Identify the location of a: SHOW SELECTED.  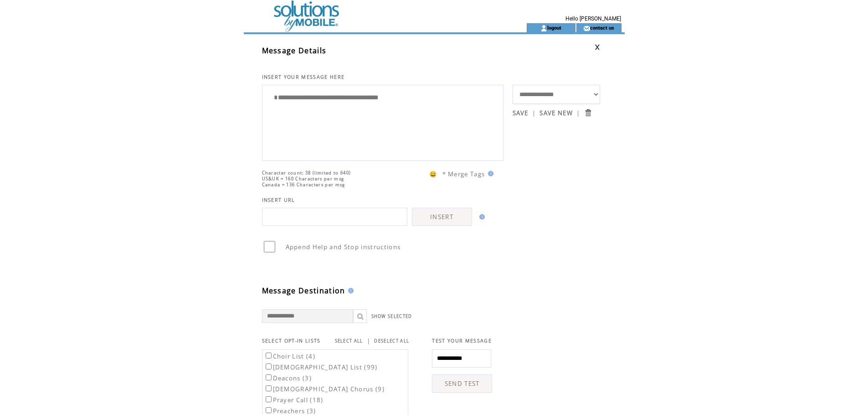
(392, 316).